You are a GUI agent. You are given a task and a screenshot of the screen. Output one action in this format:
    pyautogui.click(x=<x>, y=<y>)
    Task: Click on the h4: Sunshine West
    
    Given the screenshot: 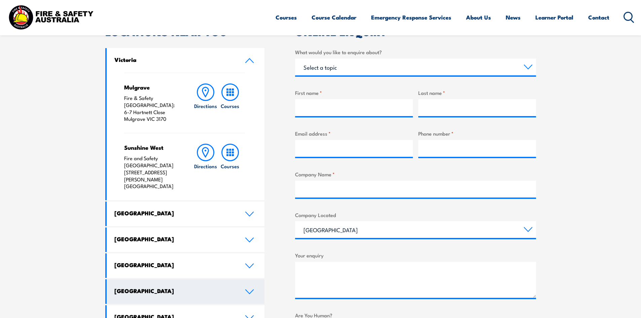 What is the action you would take?
    pyautogui.click(x=152, y=147)
    